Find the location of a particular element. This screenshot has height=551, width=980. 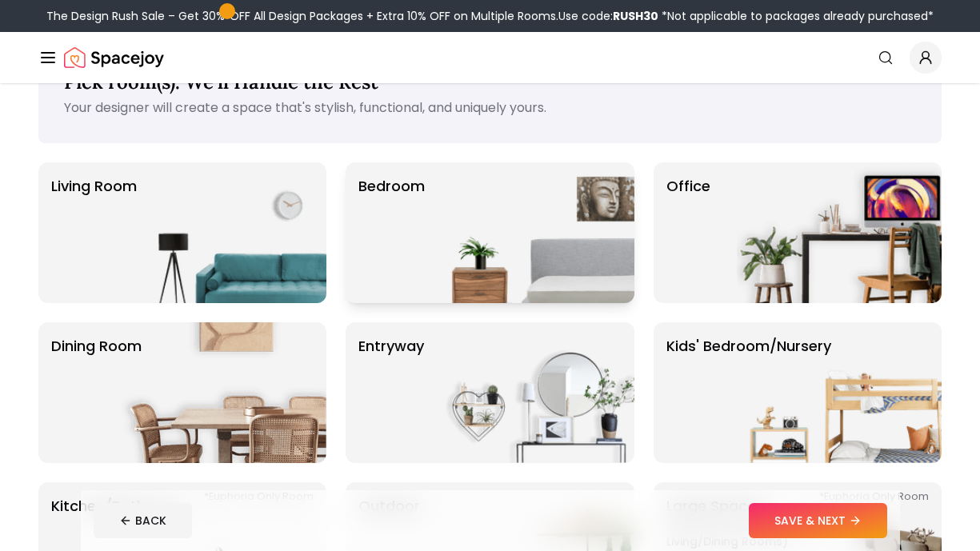

nav: Global is located at coordinates (490, 57).